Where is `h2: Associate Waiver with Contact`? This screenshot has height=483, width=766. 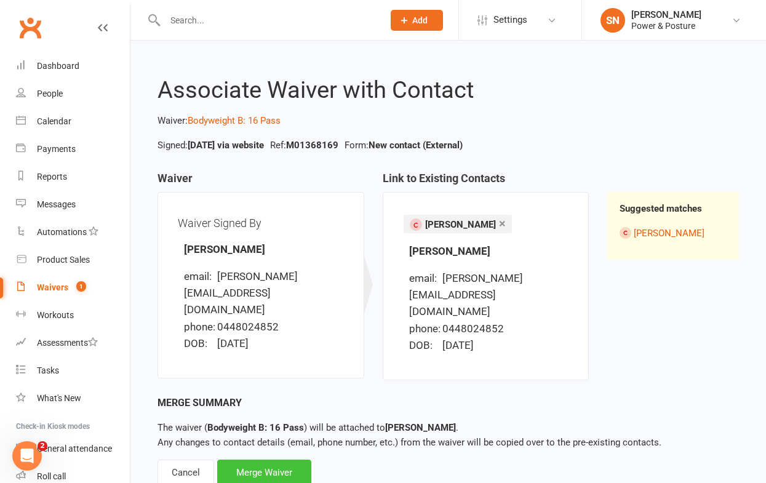
h2: Associate Waiver with Contact is located at coordinates (448, 90).